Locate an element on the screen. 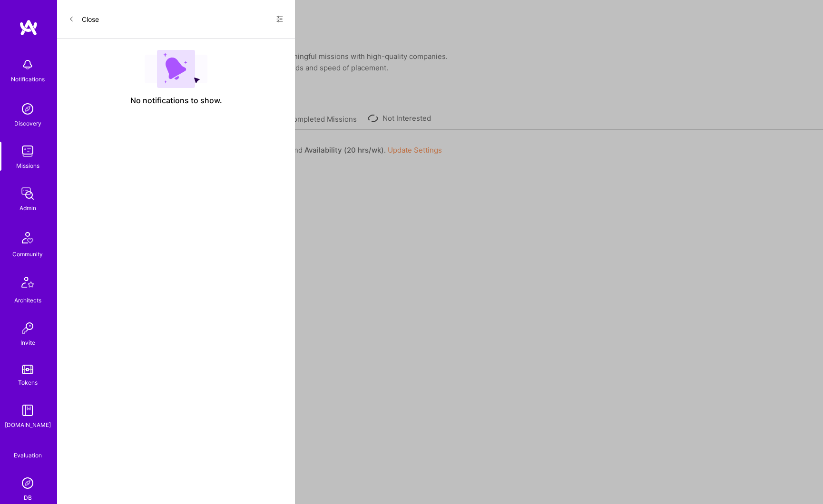  div: Community is located at coordinates (28, 254).